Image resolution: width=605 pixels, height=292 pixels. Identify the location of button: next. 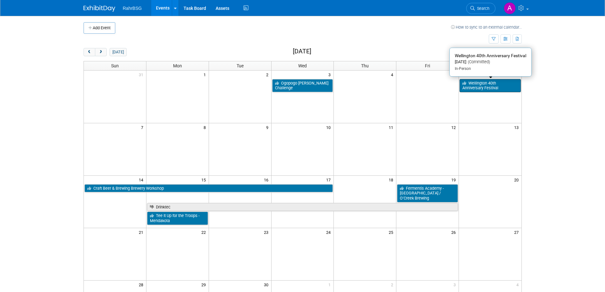
(101, 52).